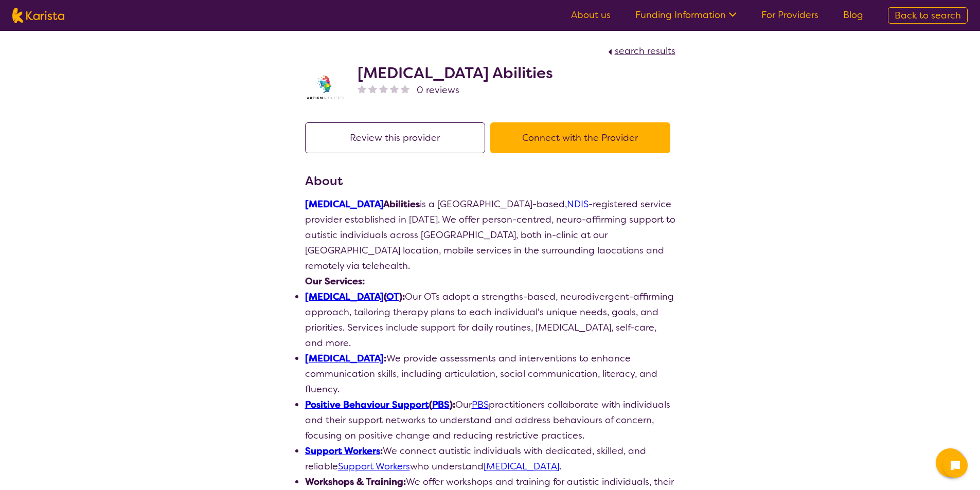  I want to click on span: Back to search, so click(928, 15).